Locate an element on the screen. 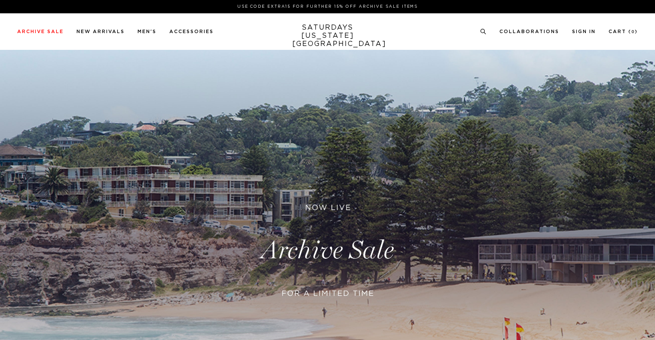 Image resolution: width=655 pixels, height=340 pixels. p: Use Code EXTRA15 for Further 15% Off Archive Sale Items is located at coordinates (327, 6).